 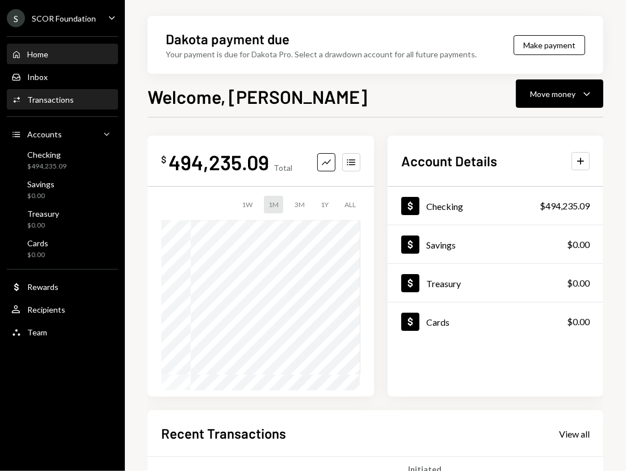 I want to click on a: Accounts, so click(x=62, y=134).